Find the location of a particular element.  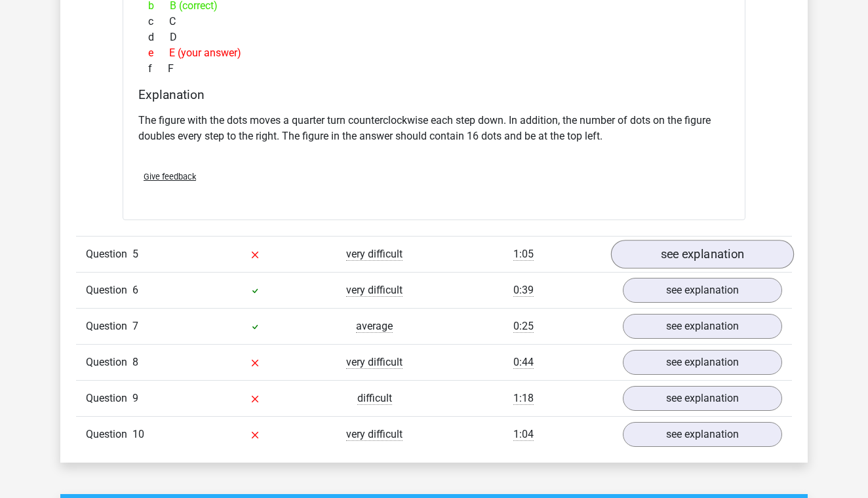

span: 1:04 is located at coordinates (523, 434).